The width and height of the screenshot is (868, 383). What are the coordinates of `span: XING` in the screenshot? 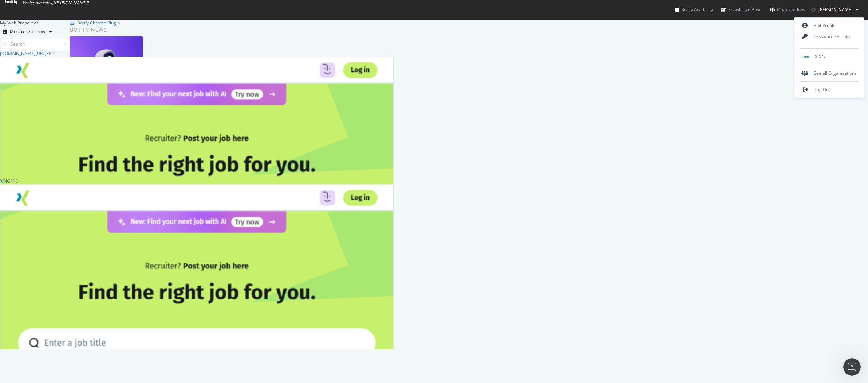 It's located at (820, 57).